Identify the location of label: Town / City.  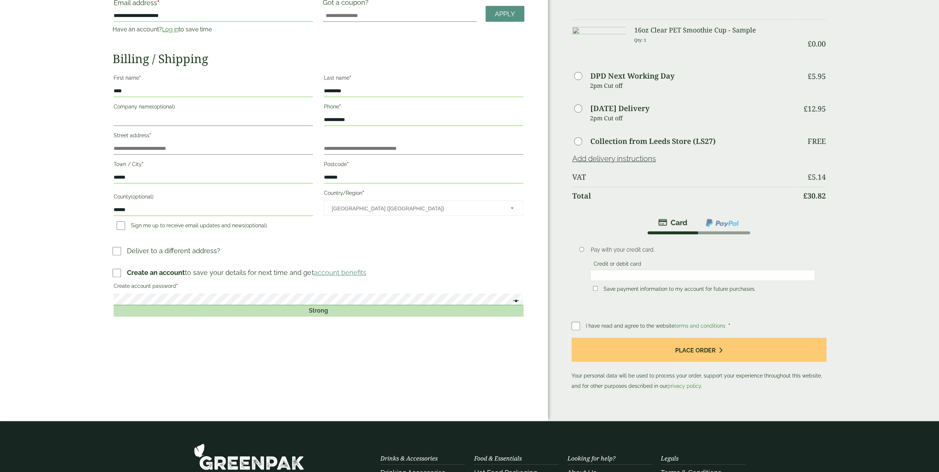
(213, 165).